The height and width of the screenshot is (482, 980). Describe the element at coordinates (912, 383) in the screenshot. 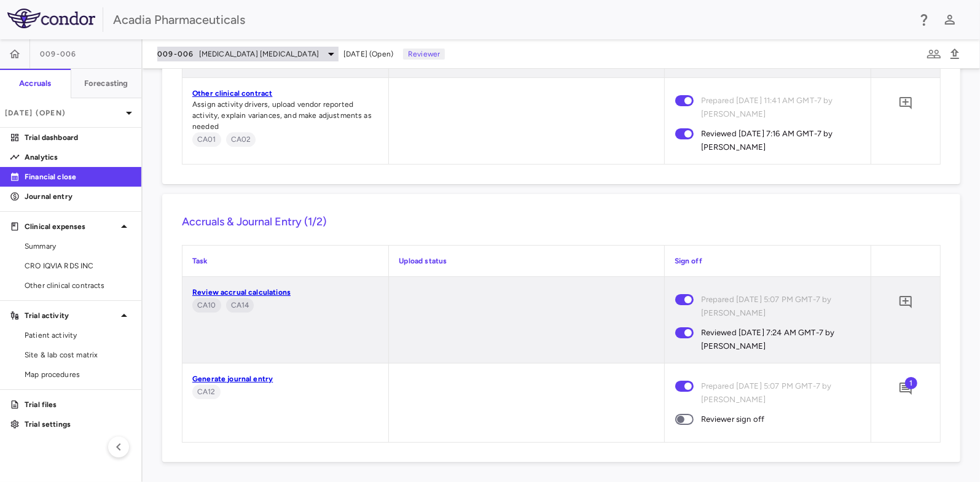

I see `span: 1` at that location.